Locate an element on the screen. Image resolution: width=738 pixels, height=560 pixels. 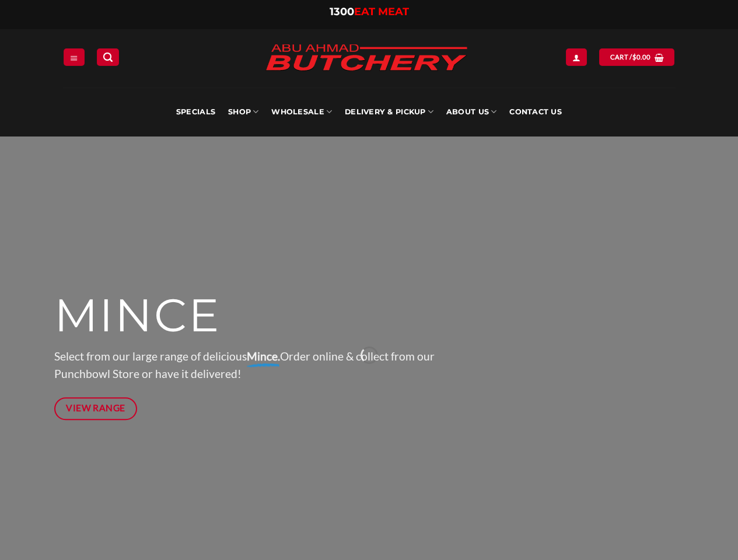
a: About Us is located at coordinates (471, 112).